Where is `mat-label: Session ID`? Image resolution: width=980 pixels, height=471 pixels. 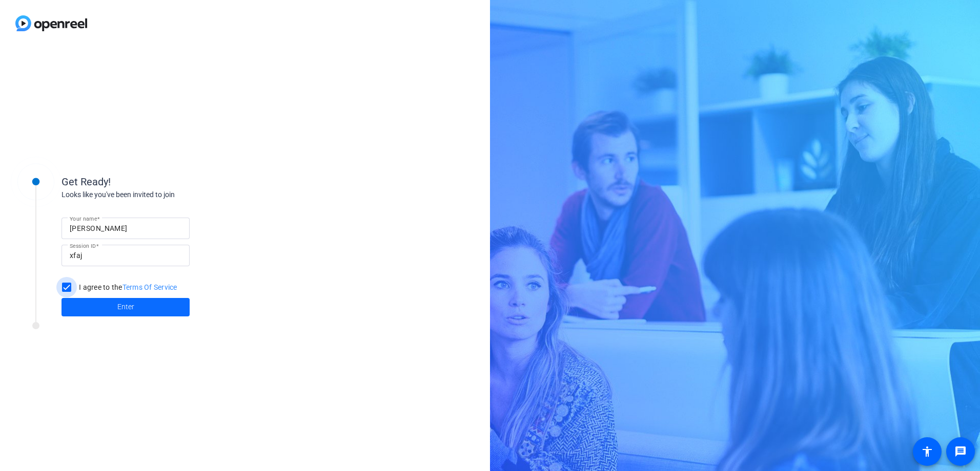
mat-label: Session ID is located at coordinates (83, 246).